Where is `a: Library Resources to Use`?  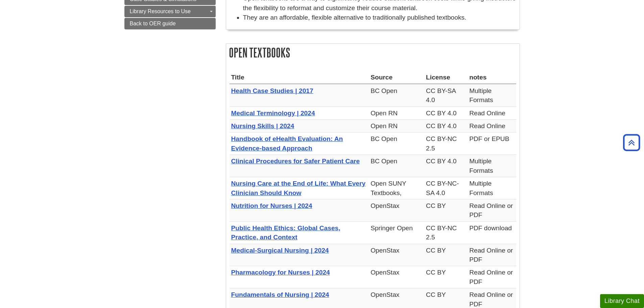 a: Library Resources to Use is located at coordinates (170, 12).